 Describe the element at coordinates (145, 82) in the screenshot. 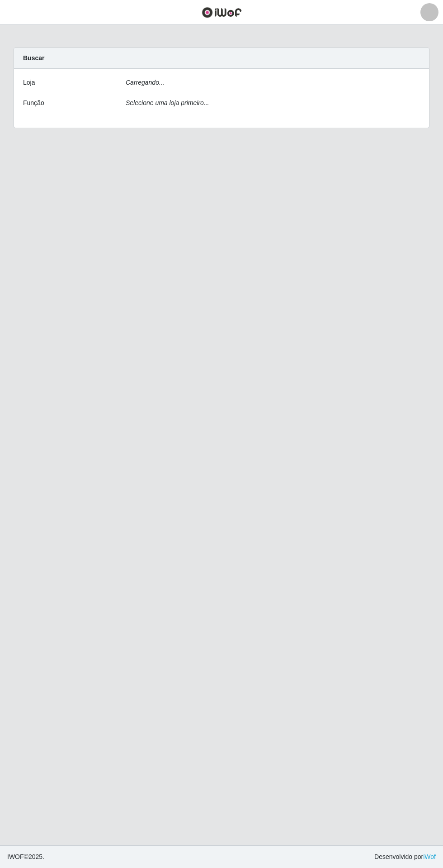

I see `i: Carregando...` at that location.